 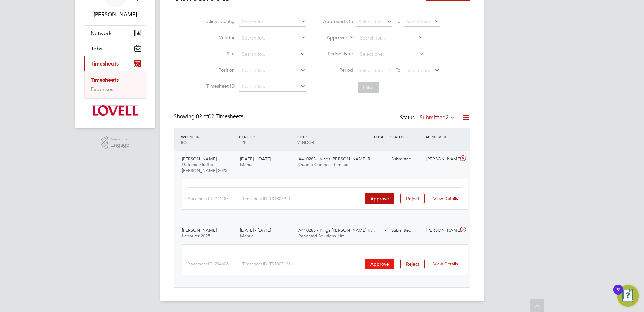 What do you see at coordinates (369, 87) in the screenshot?
I see `button: Filter` at bounding box center [369, 87].